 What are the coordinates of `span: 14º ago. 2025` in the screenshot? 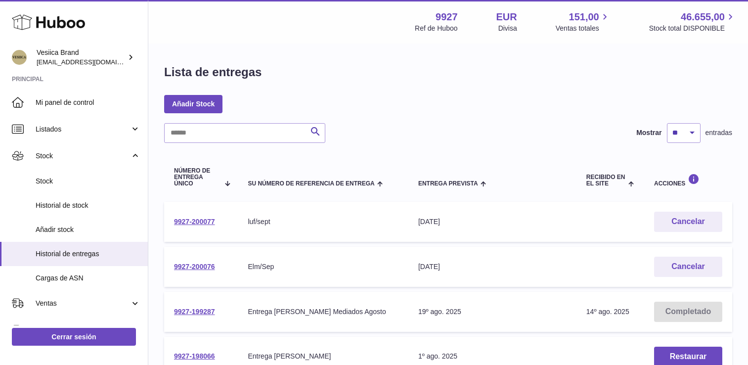 It's located at (608, 312).